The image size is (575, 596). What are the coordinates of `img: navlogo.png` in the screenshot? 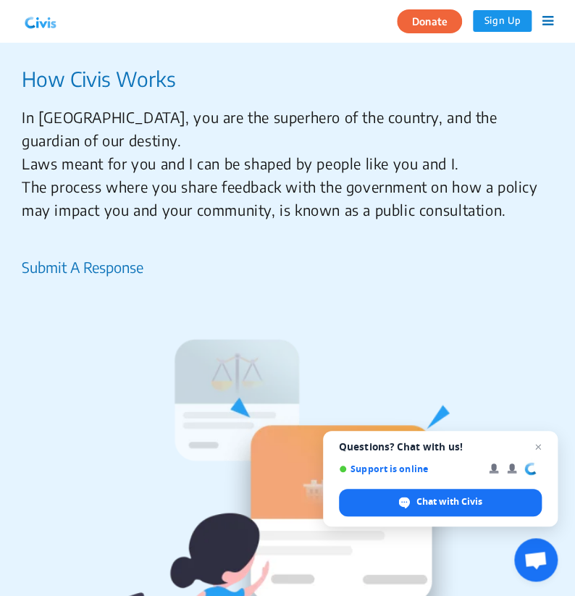 It's located at (41, 21).